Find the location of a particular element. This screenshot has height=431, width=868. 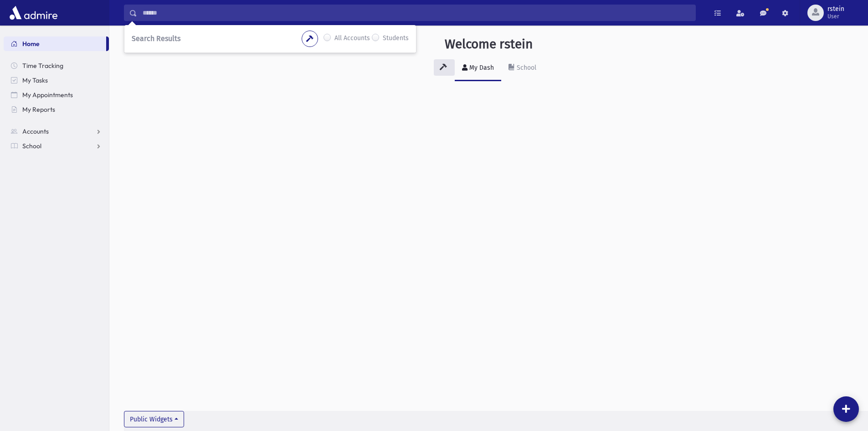

a: Time Tracking is located at coordinates (56, 65).